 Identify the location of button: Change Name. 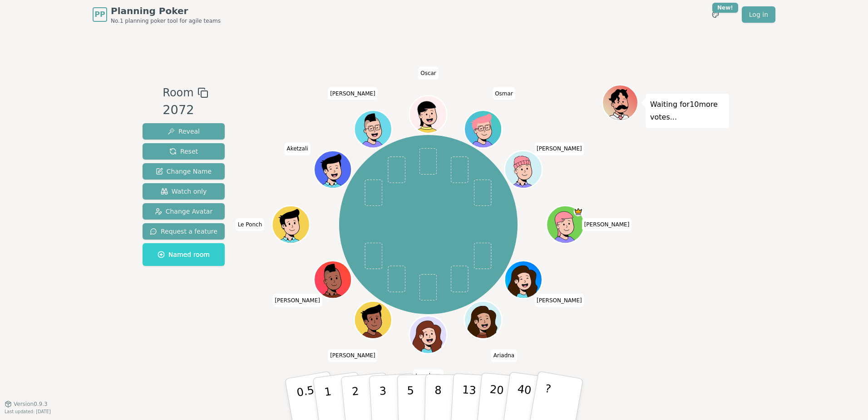
(183, 171).